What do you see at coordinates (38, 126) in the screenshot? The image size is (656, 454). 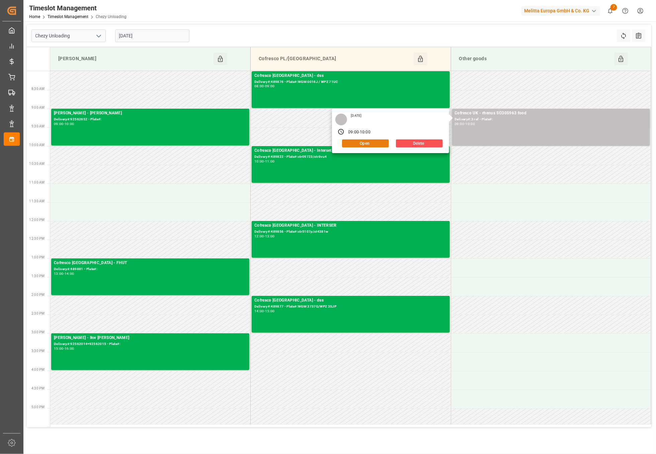 I see `span: 9:30 AM` at bounding box center [38, 126].